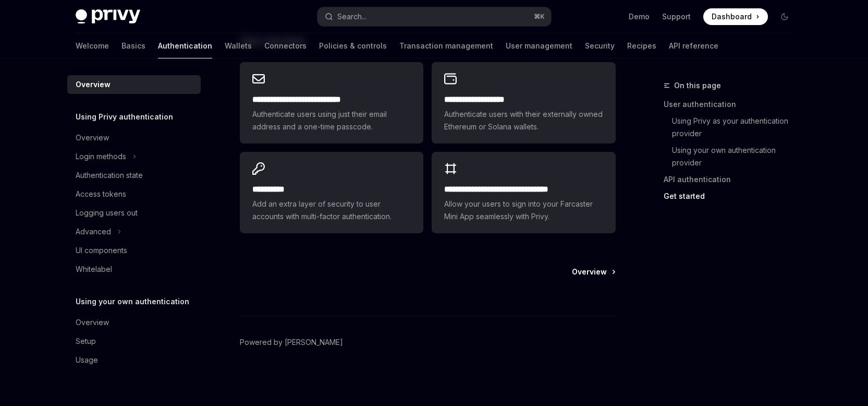 The height and width of the screenshot is (406, 868). Describe the element at coordinates (600, 46) in the screenshot. I see `a: Security` at that location.